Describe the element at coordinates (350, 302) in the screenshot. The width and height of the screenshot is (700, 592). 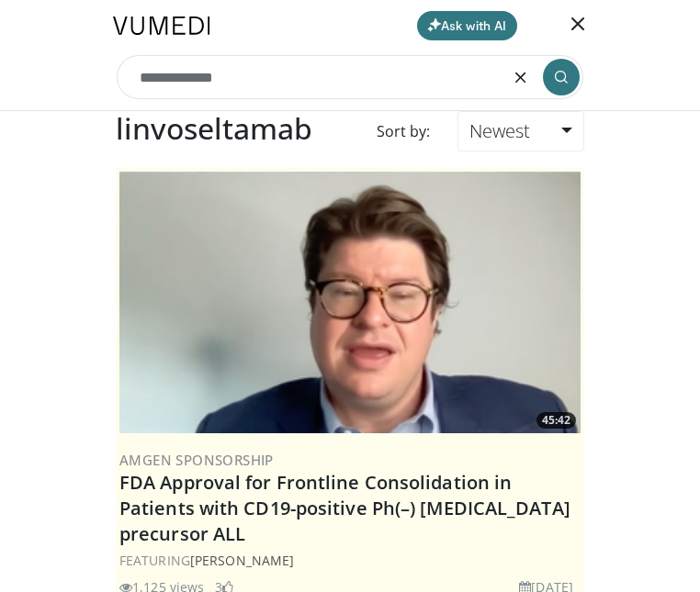
I see `img: 0487cae3-be8e-480d-8894-c5ed9a1cba93.png.300x170_q85_crop-smart_upscale.png` at that location.